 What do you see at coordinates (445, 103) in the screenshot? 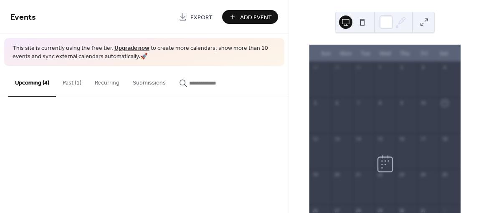
I see `div: 11` at bounding box center [445, 103].